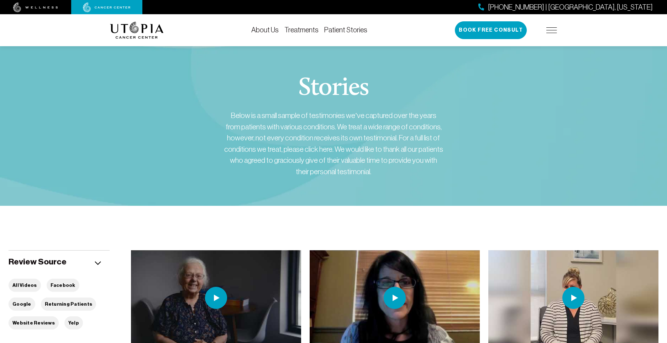 The width and height of the screenshot is (667, 343). What do you see at coordinates (137, 30) in the screenshot?
I see `img: logo` at bounding box center [137, 30].